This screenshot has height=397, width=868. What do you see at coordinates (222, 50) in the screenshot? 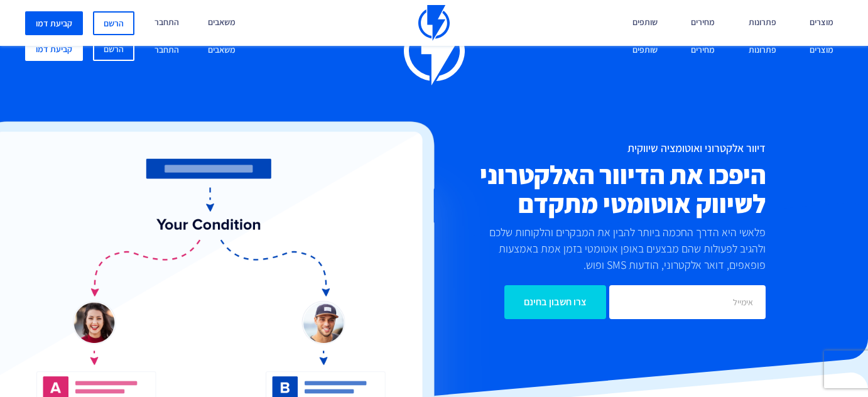
I see `a: משאבים` at bounding box center [222, 50].